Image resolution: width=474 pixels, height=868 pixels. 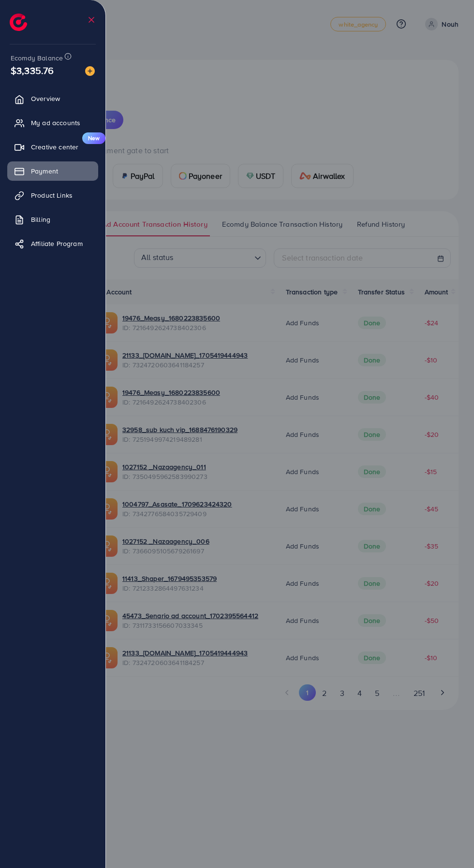 I want to click on span: Product Links, so click(x=52, y=195).